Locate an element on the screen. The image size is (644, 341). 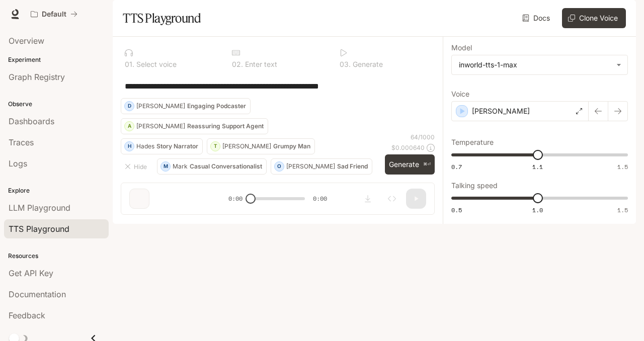
button: HHadesStory Narrator is located at coordinates (161, 147).